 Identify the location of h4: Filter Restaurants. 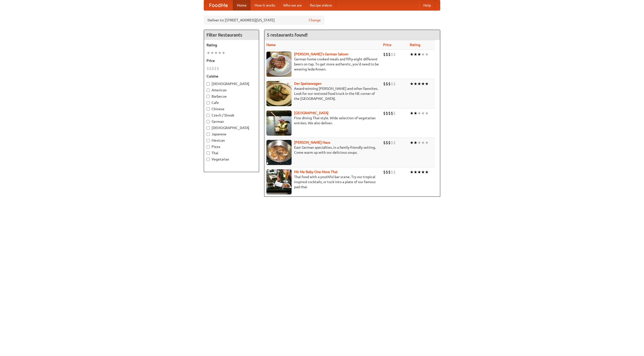
(232, 35).